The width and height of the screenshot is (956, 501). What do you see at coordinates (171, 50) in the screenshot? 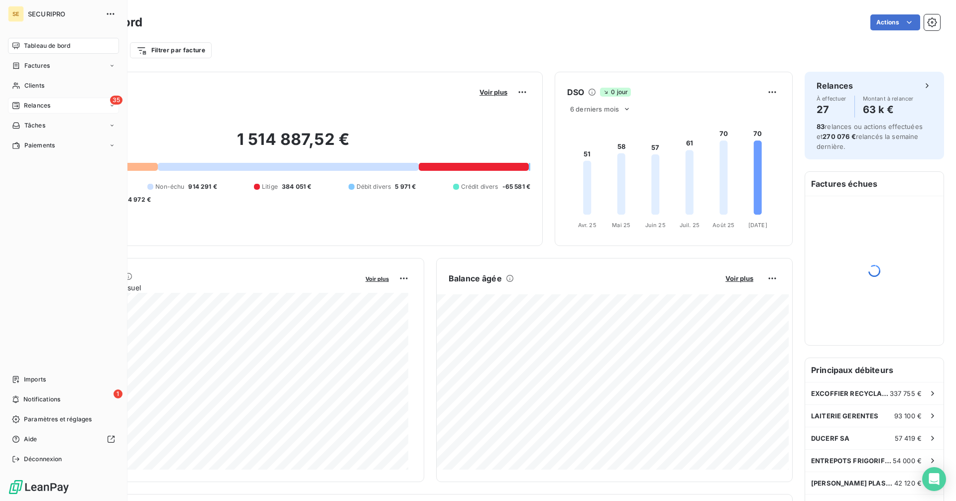
I see `button: Filtrer par facture` at bounding box center [171, 50].